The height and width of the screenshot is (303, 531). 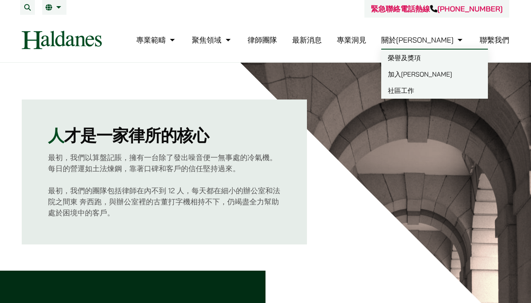 What do you see at coordinates (54, 7) in the screenshot?
I see `a: 繁` at bounding box center [54, 7].